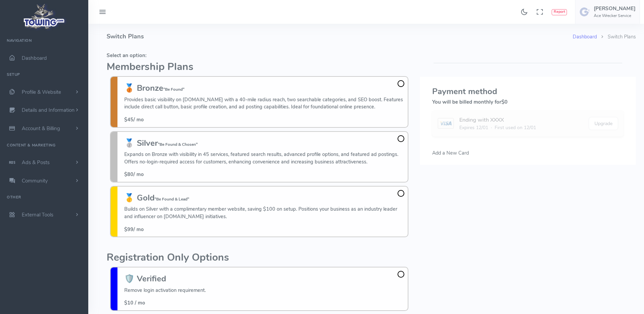  What do you see at coordinates (44, 16) in the screenshot?
I see `img: logo` at bounding box center [44, 16].